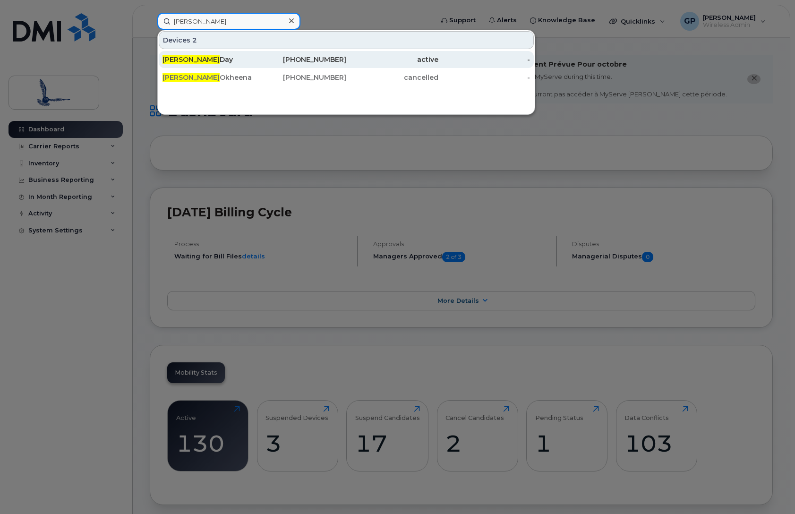  I want to click on div: active, so click(392, 60).